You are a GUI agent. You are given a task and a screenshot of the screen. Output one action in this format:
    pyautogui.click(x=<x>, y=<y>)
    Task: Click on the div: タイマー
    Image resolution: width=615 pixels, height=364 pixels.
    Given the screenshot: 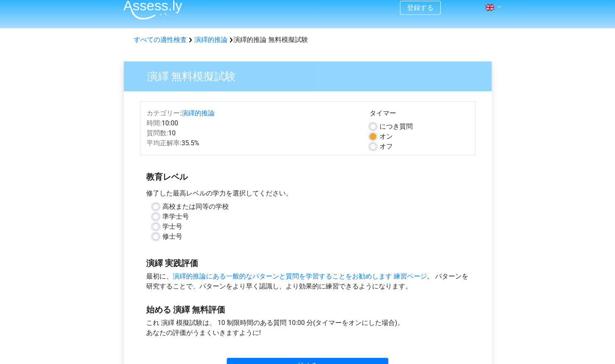 What is the action you would take?
    pyautogui.click(x=419, y=115)
    